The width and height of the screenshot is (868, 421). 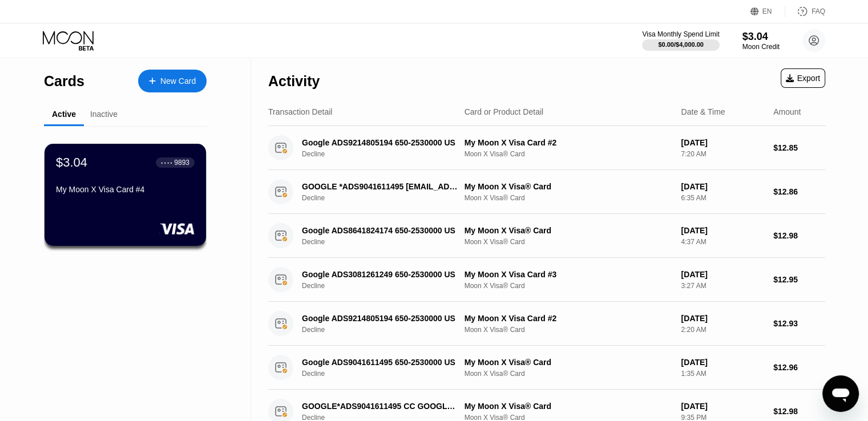 What do you see at coordinates (760, 40) in the screenshot?
I see `div: $3.04Moon Credit` at bounding box center [760, 40].